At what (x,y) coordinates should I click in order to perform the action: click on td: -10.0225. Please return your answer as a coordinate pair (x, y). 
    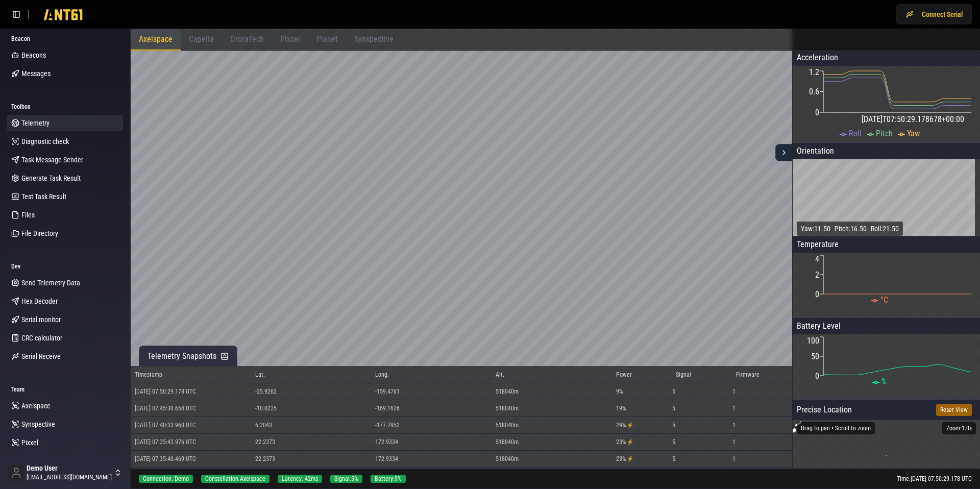
    Looking at the image, I should click on (312, 409).